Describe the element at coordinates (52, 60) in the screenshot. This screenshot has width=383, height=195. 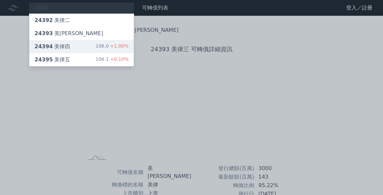
I see `div: 美律五` at that location.